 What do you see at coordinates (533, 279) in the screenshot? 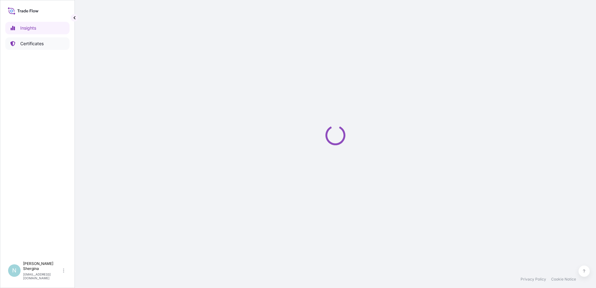
I see `a: Privacy Policy` at bounding box center [533, 279].